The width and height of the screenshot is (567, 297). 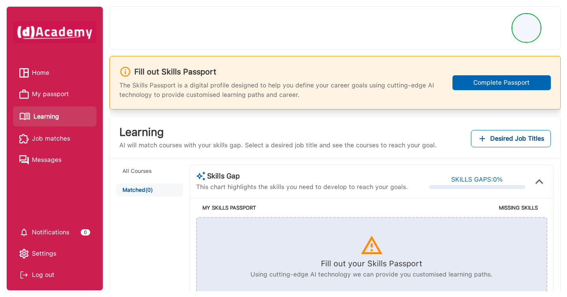 I want to click on h5: MY SKILLS PASSPORT, so click(x=286, y=208).